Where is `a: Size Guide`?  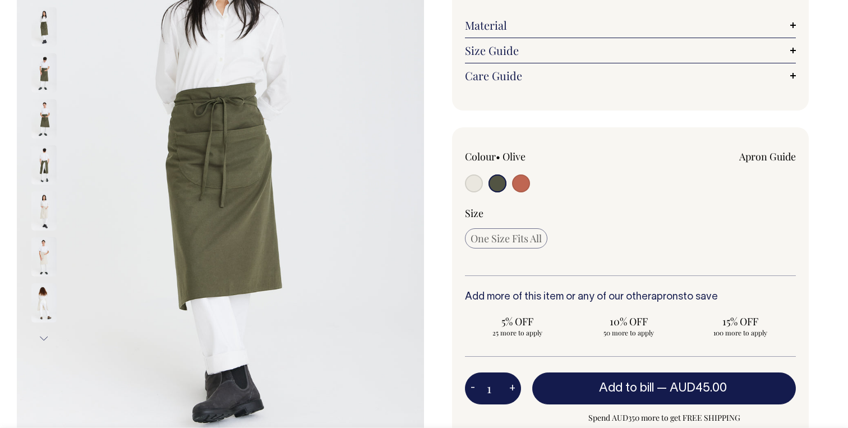 a: Size Guide is located at coordinates (631, 50).